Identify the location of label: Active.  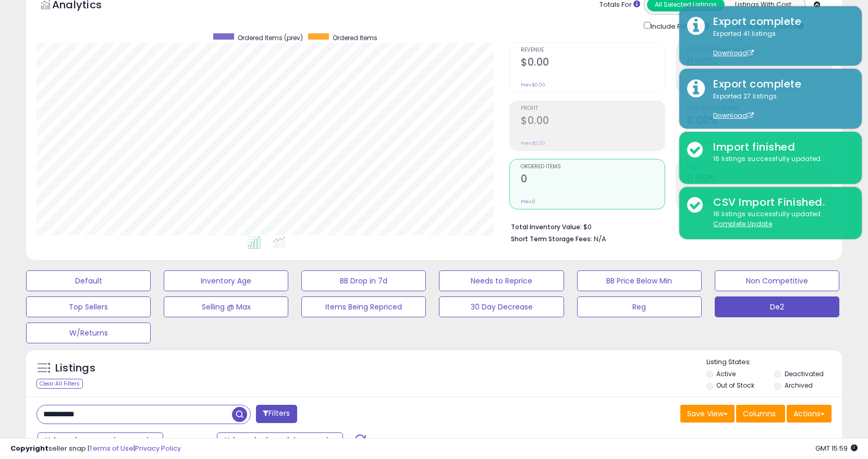
(726, 374).